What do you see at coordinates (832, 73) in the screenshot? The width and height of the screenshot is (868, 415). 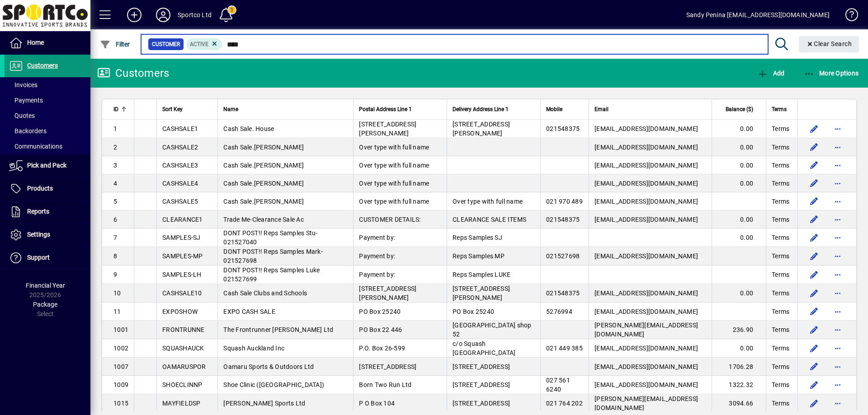 I see `span: More Options` at bounding box center [832, 73].